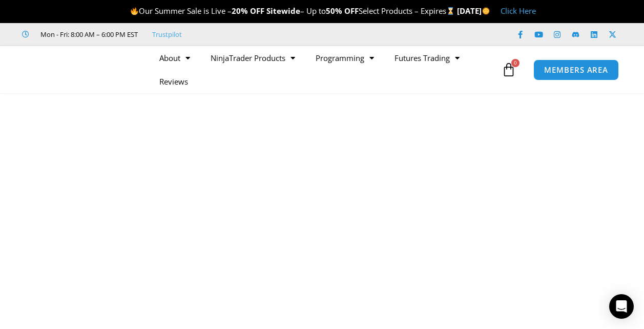  What do you see at coordinates (518, 11) in the screenshot?
I see `a: Click Here` at bounding box center [518, 11].